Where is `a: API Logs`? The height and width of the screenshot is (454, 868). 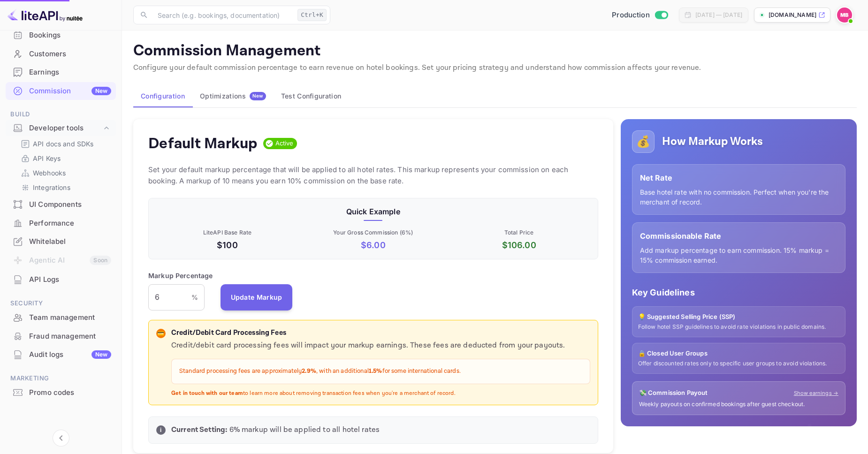 a: API Logs is located at coordinates (61, 279).